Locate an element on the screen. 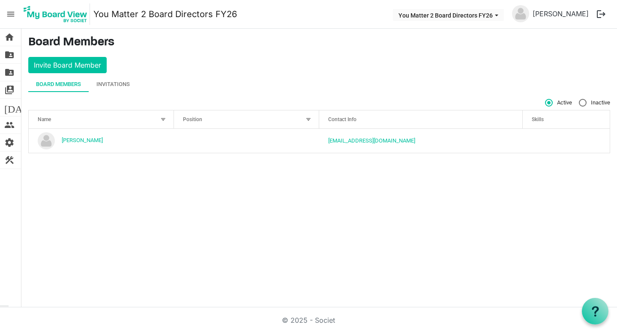 The image size is (617, 333). span: switch_account is located at coordinates (9, 90).